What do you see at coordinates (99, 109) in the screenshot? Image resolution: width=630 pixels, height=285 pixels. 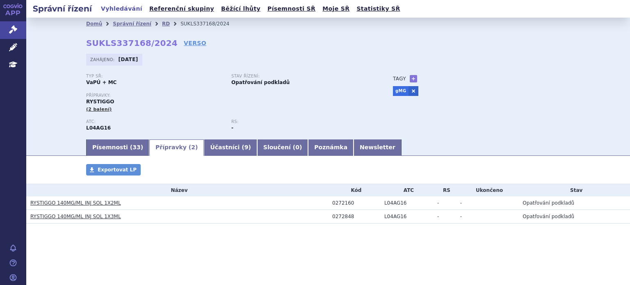 I see `span: (2 balení)` at bounding box center [99, 109].